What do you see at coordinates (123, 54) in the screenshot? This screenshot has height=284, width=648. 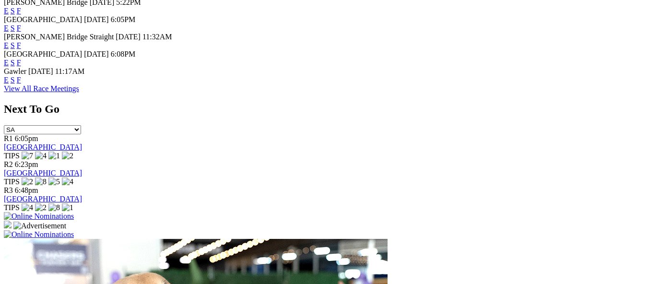 I see `span: 6:08PM` at bounding box center [123, 54].